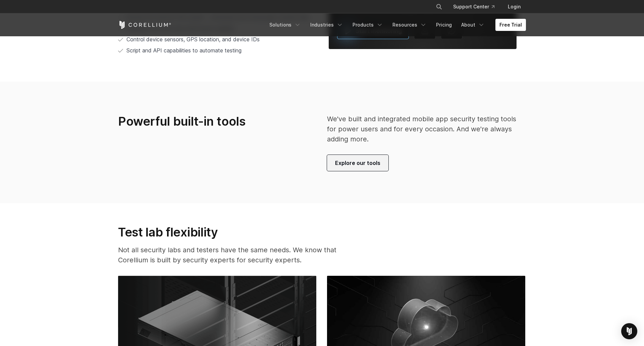 The height and width of the screenshot is (346, 644). What do you see at coordinates (473, 24) in the screenshot?
I see `a: About` at bounding box center [473, 24].